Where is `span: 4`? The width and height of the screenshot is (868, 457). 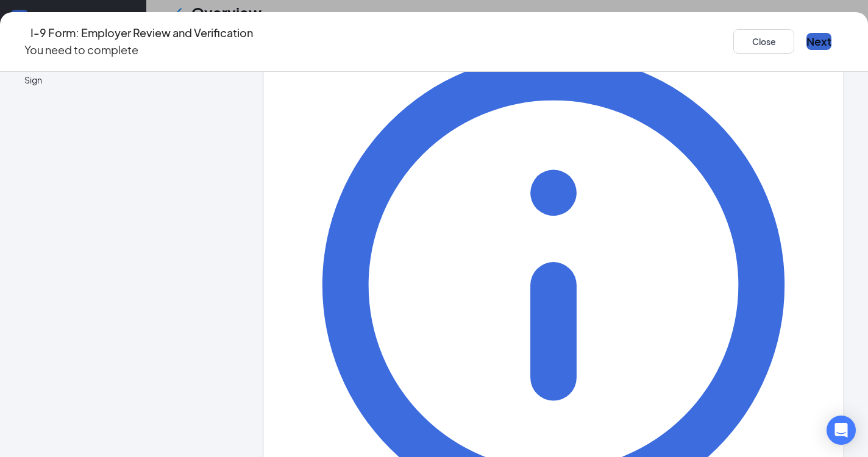 span: 4 is located at coordinates (26, 67).